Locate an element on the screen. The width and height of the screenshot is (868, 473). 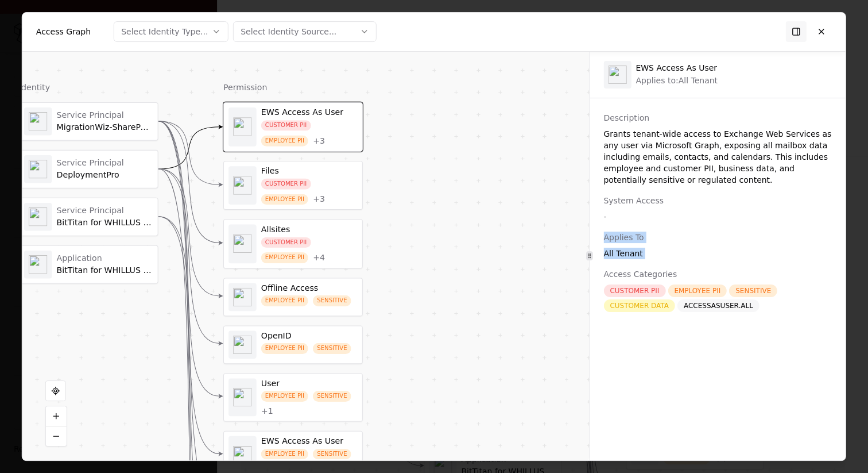
button: Select Identity Type... is located at coordinates (171, 32).